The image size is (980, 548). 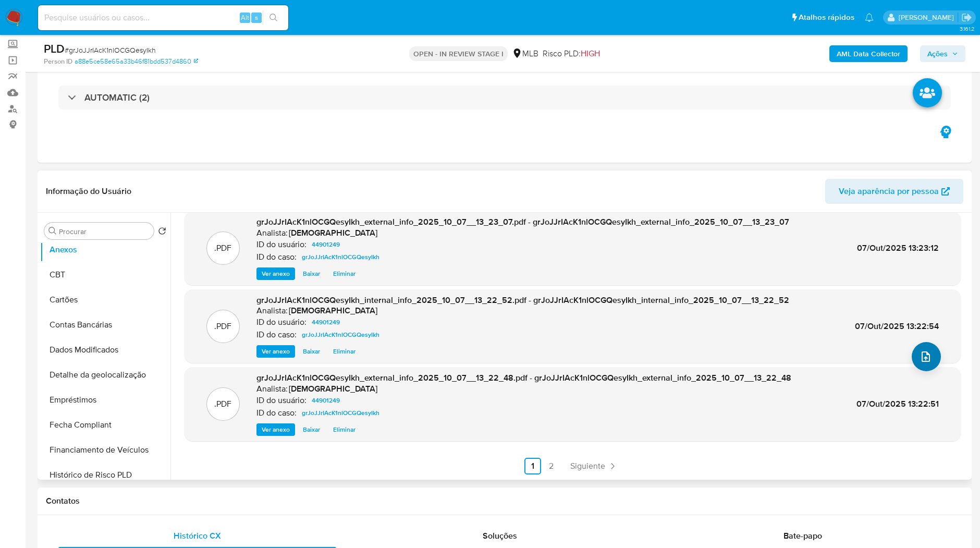 What do you see at coordinates (106, 450) in the screenshot?
I see `button: Financiamento de Veículos` at bounding box center [106, 450].